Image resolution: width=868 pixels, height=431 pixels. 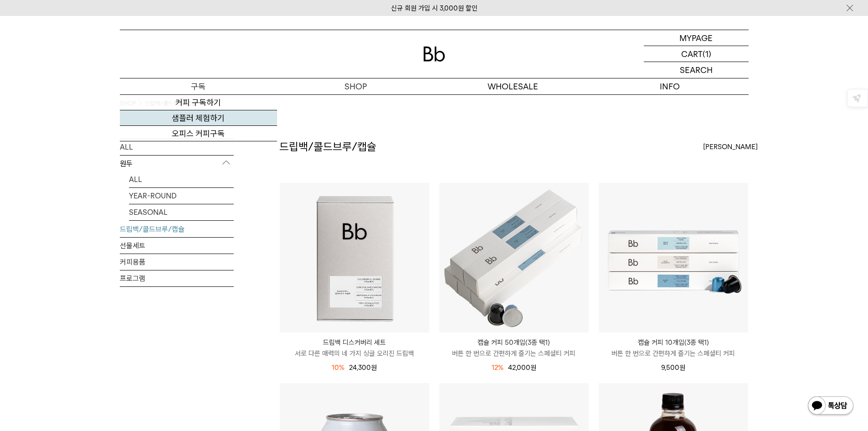 I want to click on img: 캡슐 커피 10개입(3종 택1), so click(x=674, y=258).